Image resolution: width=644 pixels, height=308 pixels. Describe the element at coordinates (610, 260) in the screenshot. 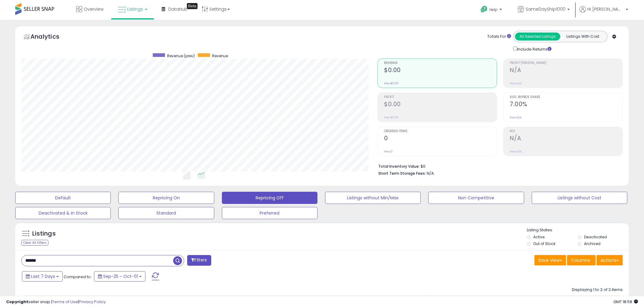

I see `button: Actions` at that location.